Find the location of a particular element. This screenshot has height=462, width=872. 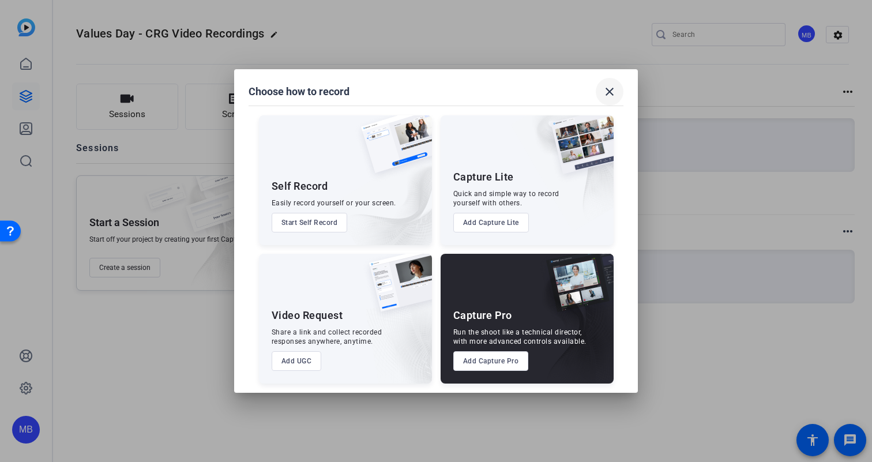

button: Add Capture Lite is located at coordinates (491, 223).